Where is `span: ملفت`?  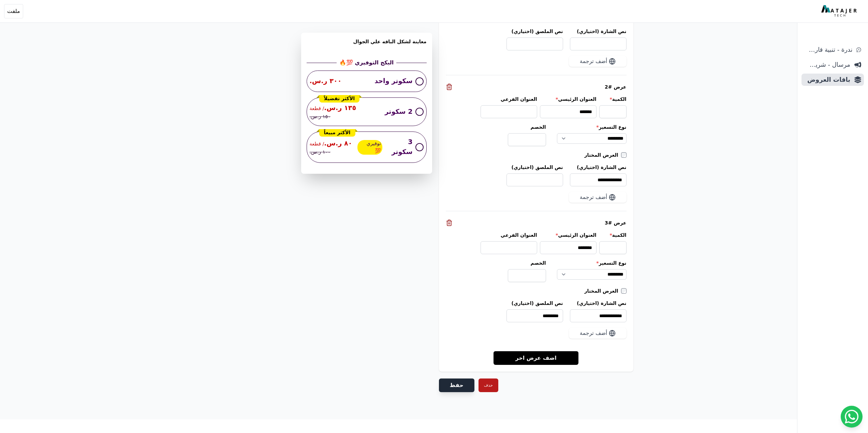
span: ملفت is located at coordinates (14, 12).